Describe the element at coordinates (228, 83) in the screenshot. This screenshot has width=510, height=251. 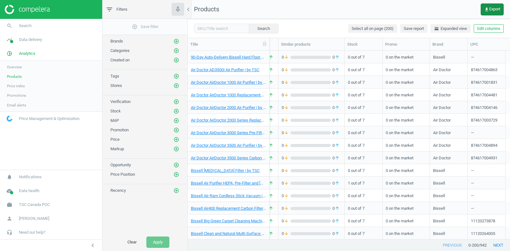
I see `a: Air Doctor AirDoctor 1000 Air Purifier | by TSC` at that location.